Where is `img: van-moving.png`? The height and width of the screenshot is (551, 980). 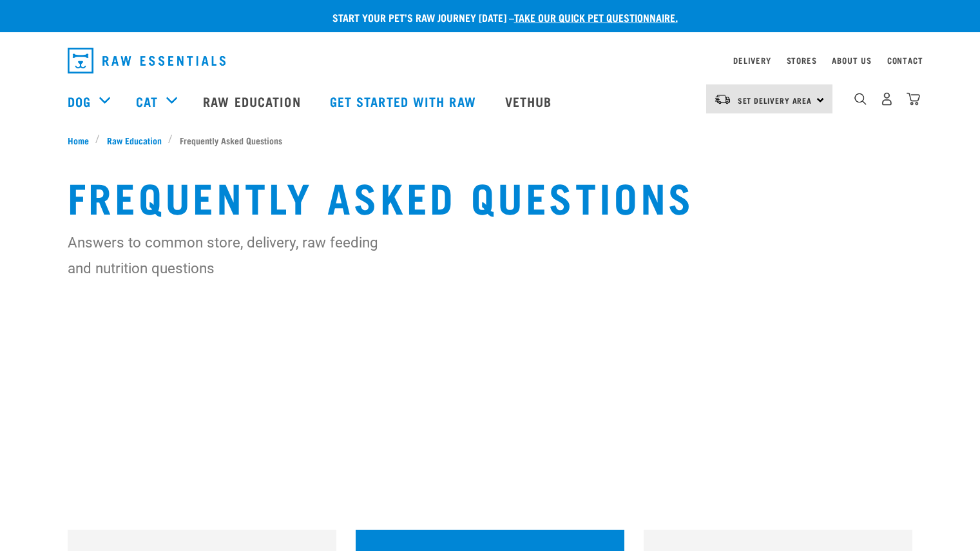
img: van-moving.png is located at coordinates (722, 99).